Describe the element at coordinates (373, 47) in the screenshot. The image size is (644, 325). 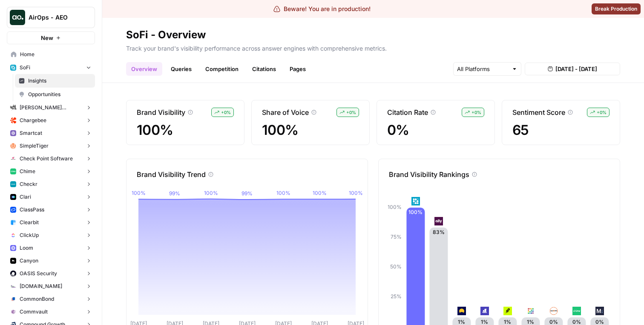
I see `p: Track your brand's visibility performance across answer engines with comprehensive metrics.` at that location.